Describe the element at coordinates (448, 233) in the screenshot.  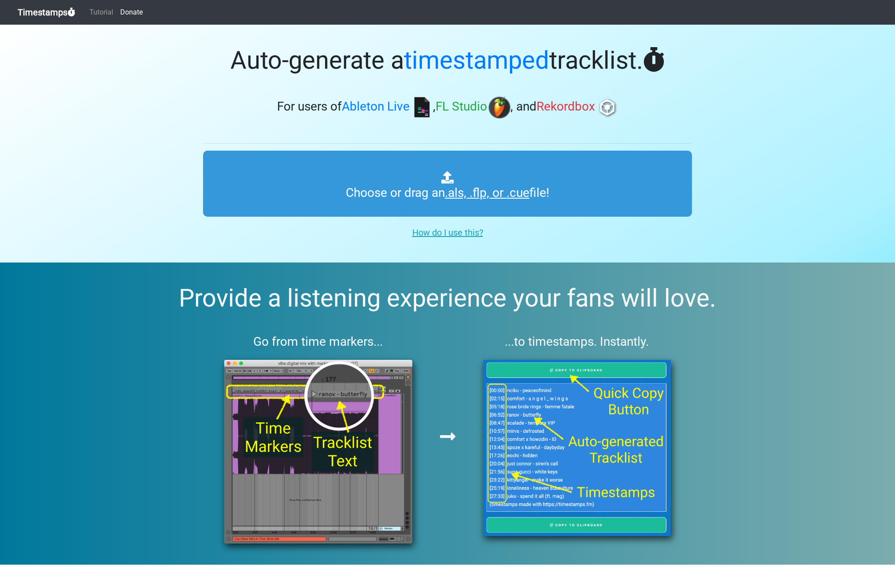
I see `u: How do I use this?` at that location.